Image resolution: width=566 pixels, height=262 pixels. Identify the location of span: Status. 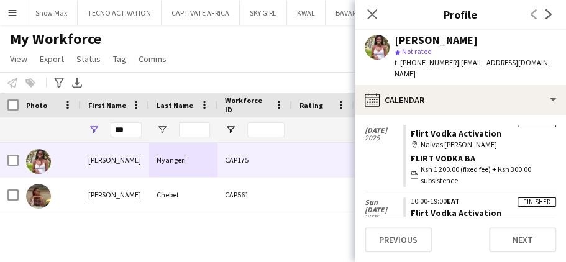
(88, 59).